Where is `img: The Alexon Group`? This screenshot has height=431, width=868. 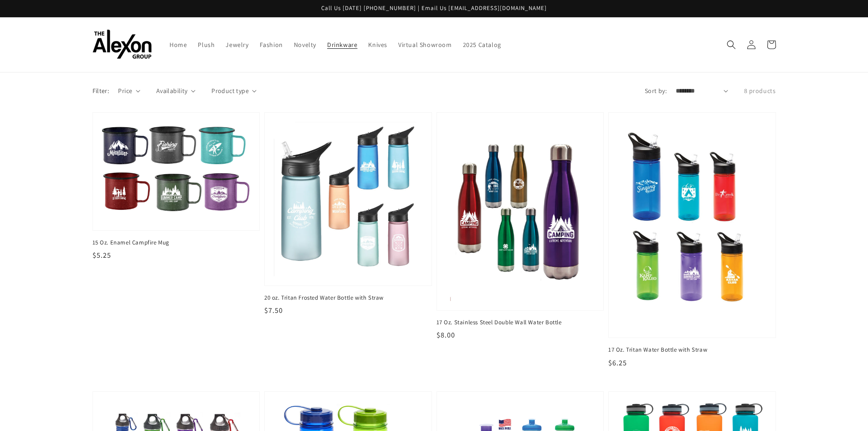
img: The Alexon Group is located at coordinates (123, 44).